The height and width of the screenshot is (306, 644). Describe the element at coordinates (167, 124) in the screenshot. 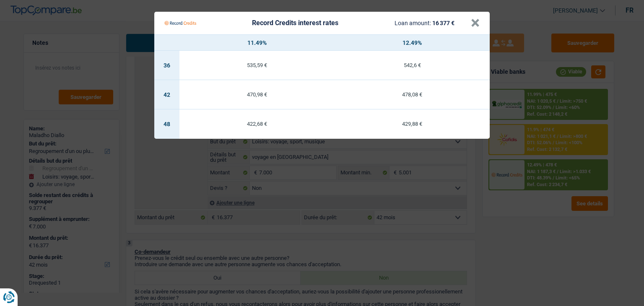

I see `td: 48` at that location.